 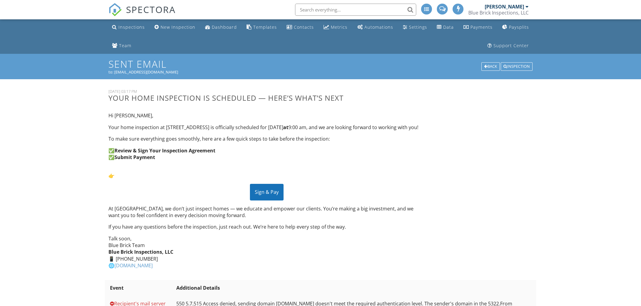 What do you see at coordinates (300, 27) in the screenshot?
I see `a: Contacts` at bounding box center [300, 27].